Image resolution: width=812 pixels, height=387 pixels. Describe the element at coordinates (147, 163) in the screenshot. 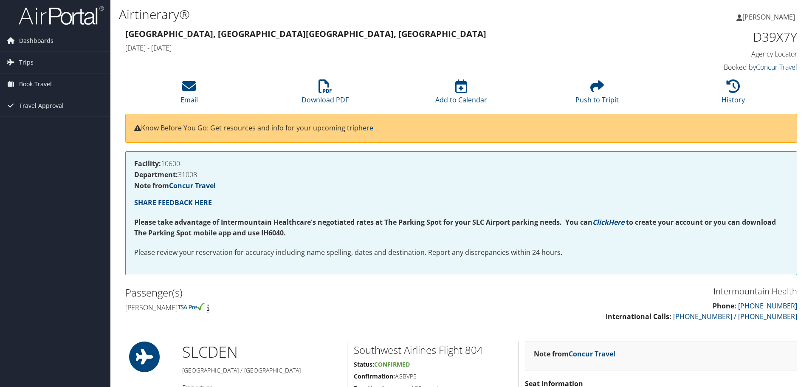

I see `strong: Facility:` at that location.